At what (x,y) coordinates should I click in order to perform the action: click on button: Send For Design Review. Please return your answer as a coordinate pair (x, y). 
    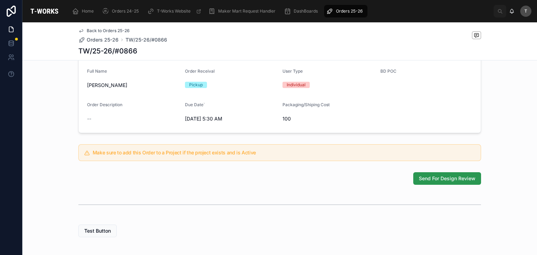
    Looking at the image, I should click on (447, 179).